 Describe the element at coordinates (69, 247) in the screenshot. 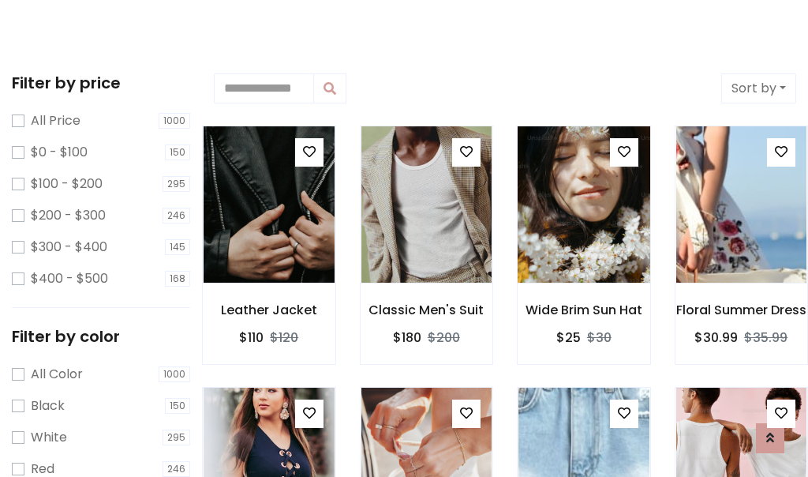

I see `label: $300 - $400` at that location.